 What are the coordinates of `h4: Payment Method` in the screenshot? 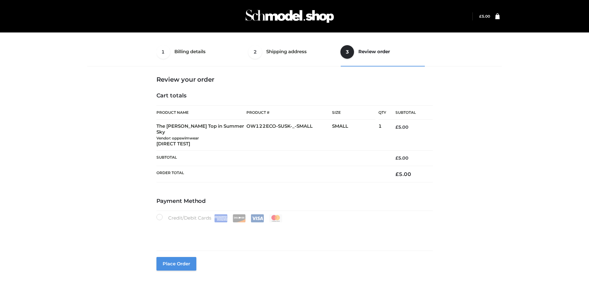 It's located at (295, 201).